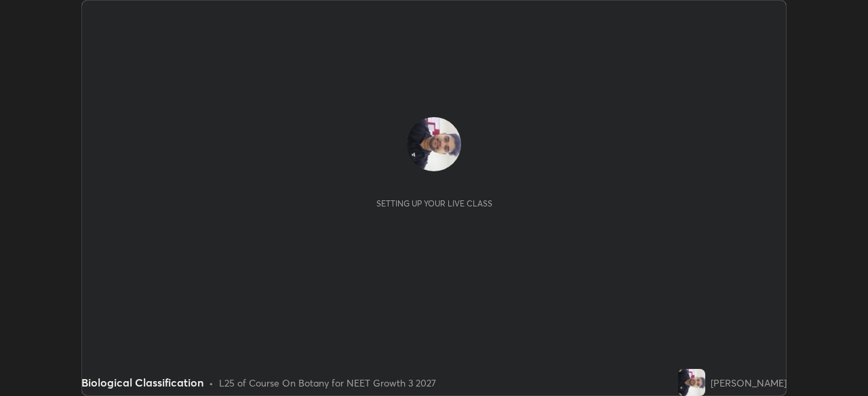 This screenshot has width=868, height=396. I want to click on div: Setting up your live class, so click(434, 203).